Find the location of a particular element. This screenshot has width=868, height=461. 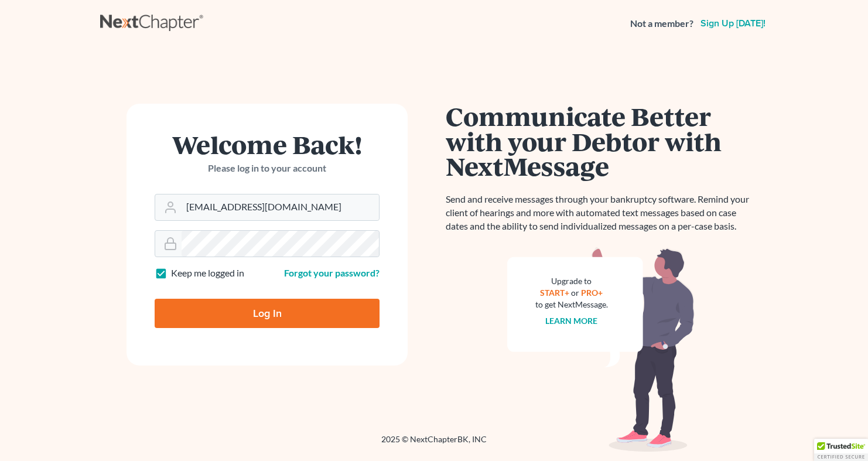

div: TrustedSite Certified is located at coordinates (842, 450).